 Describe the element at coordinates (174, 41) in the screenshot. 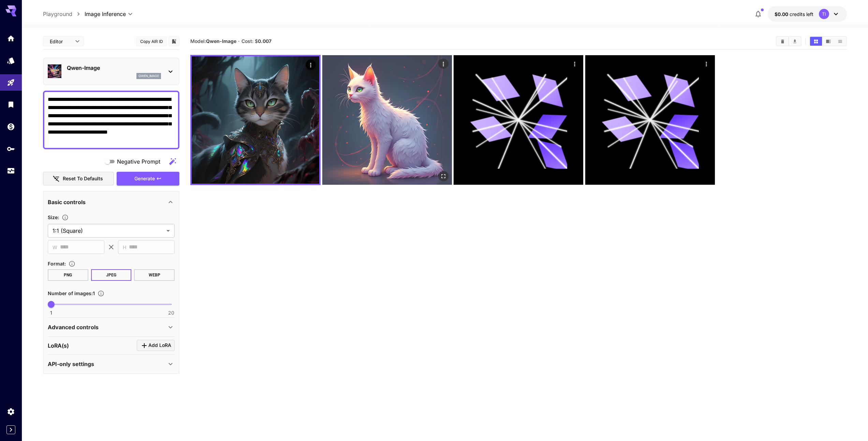

I see `button: Add to library` at that location.